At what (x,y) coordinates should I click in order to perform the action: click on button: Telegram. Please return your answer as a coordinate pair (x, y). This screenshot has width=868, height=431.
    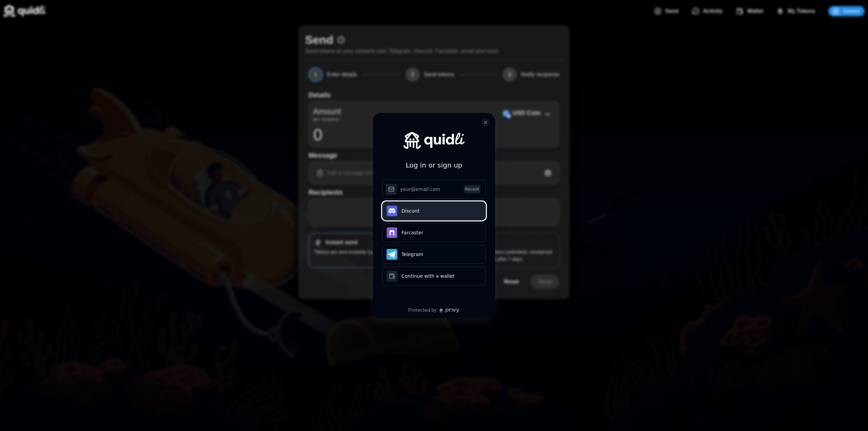
    Looking at the image, I should click on (434, 254).